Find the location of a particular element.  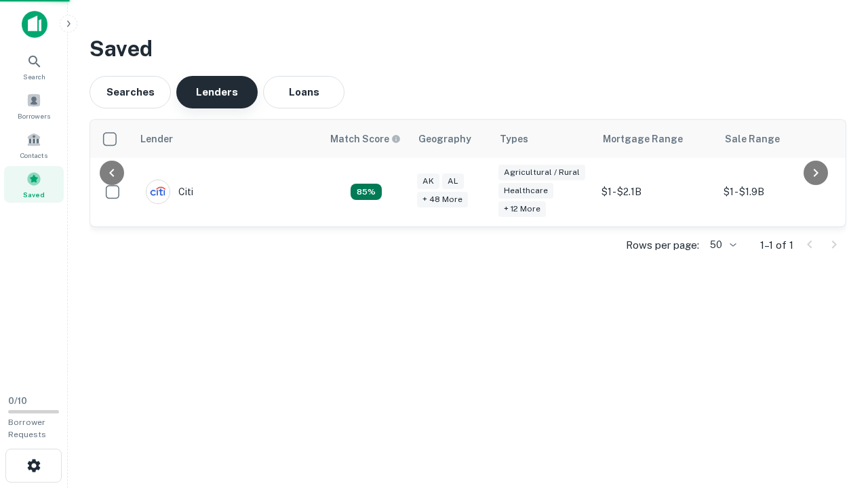

h3: Saved is located at coordinates (468, 49).